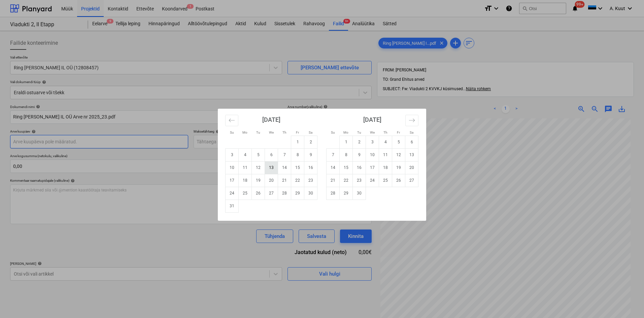 This screenshot has height=318, width=644. I want to click on td: Sunday, August 17, 2025, so click(232, 180).